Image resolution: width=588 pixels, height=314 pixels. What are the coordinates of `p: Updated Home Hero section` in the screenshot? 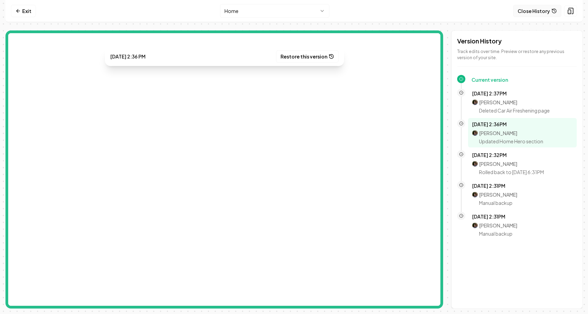 It's located at (511, 141).